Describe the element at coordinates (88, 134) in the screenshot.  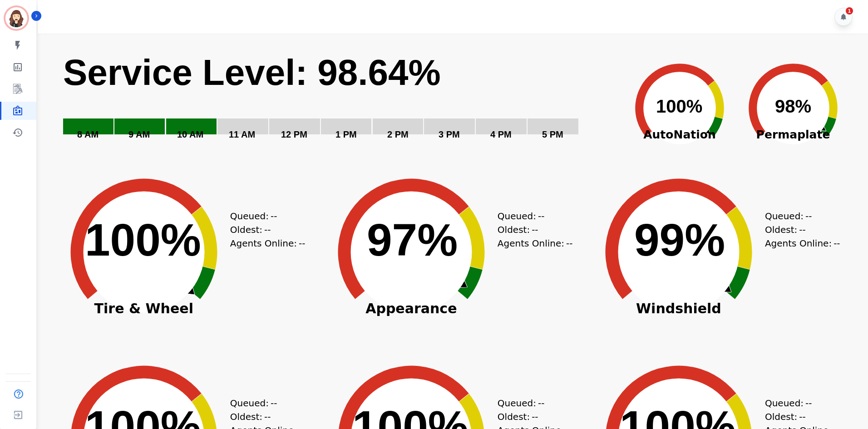
I see `text: 8 AM` at that location.